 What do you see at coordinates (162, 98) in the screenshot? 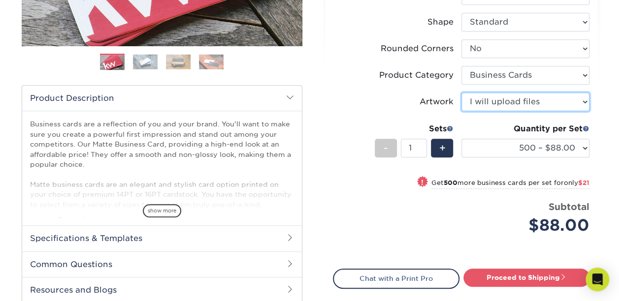
I see `h2: Product Description` at bounding box center [162, 98].